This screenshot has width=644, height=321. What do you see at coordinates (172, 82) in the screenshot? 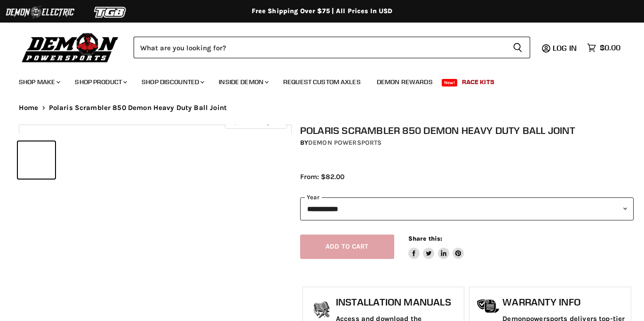
I see `a: Shop Discounted` at bounding box center [172, 82].